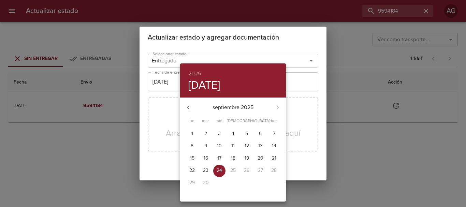 The height and width of the screenshot is (207, 466). Describe the element at coordinates (233, 108) in the screenshot. I see `p: septiembre 2025` at that location.